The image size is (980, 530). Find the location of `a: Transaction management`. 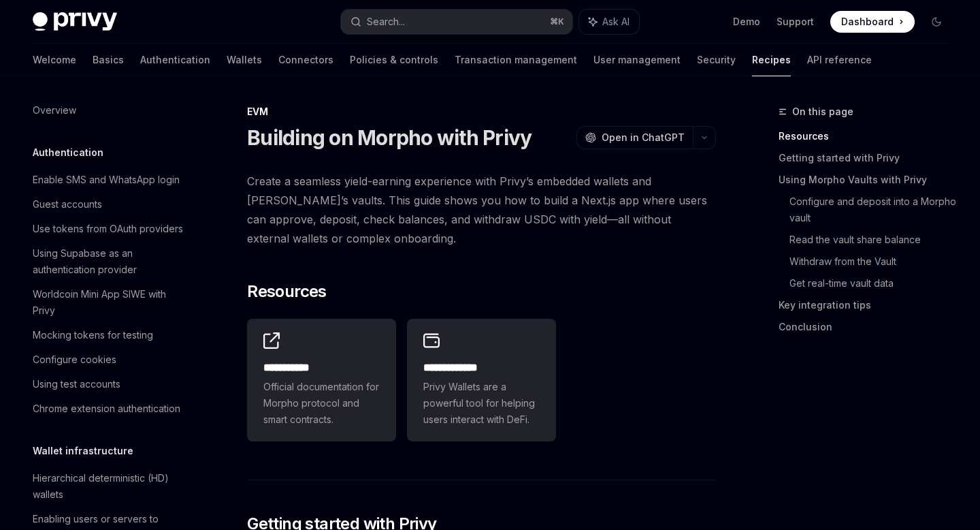

a: Transaction management is located at coordinates (516, 60).